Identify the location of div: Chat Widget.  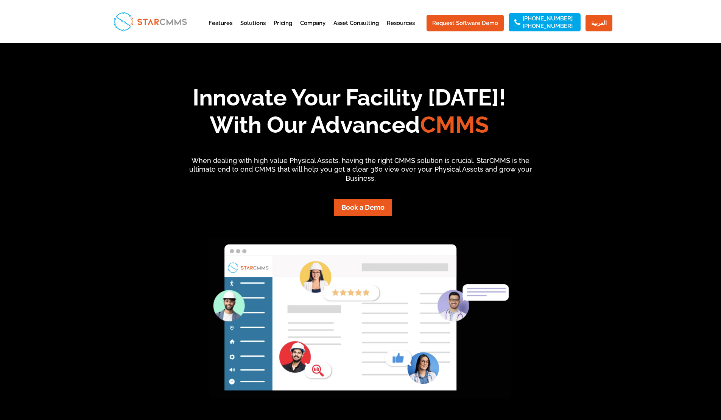
(657, 379).